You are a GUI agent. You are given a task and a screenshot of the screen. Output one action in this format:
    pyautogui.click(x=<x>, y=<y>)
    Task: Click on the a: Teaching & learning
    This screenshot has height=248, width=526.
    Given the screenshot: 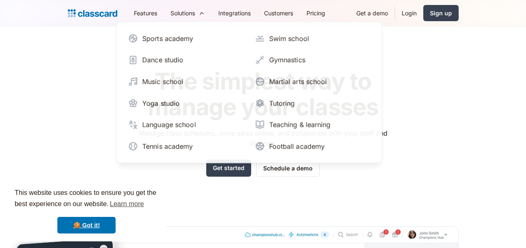 What is the action you would take?
    pyautogui.click(x=312, y=125)
    